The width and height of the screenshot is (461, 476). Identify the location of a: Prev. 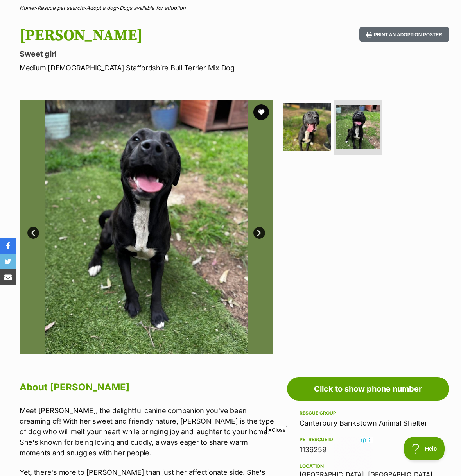
(33, 233).